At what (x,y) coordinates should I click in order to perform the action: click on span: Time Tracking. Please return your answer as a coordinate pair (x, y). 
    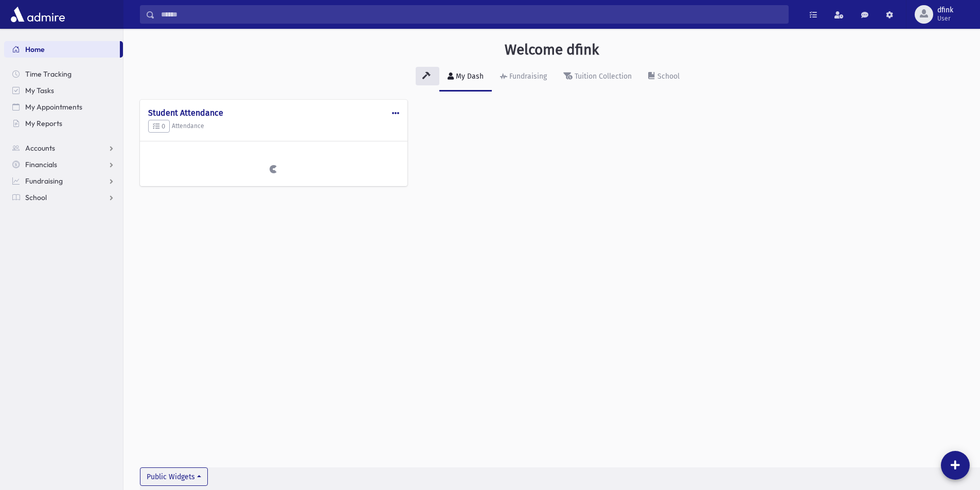
    Looking at the image, I should click on (48, 74).